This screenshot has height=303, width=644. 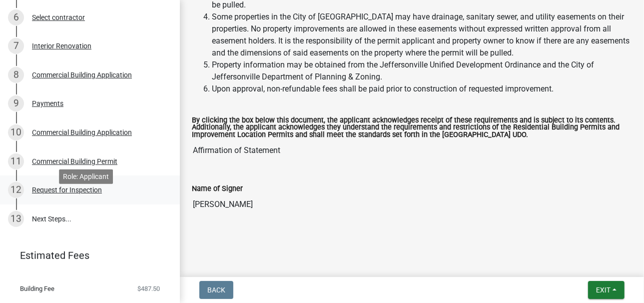 I want to click on div: Request for Inspection, so click(x=67, y=190).